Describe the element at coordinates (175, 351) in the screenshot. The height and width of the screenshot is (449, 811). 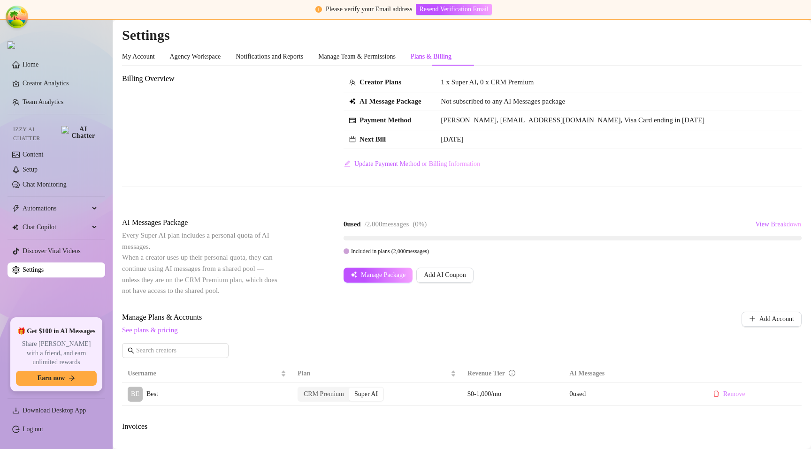
I see `input: Search creators` at that location.